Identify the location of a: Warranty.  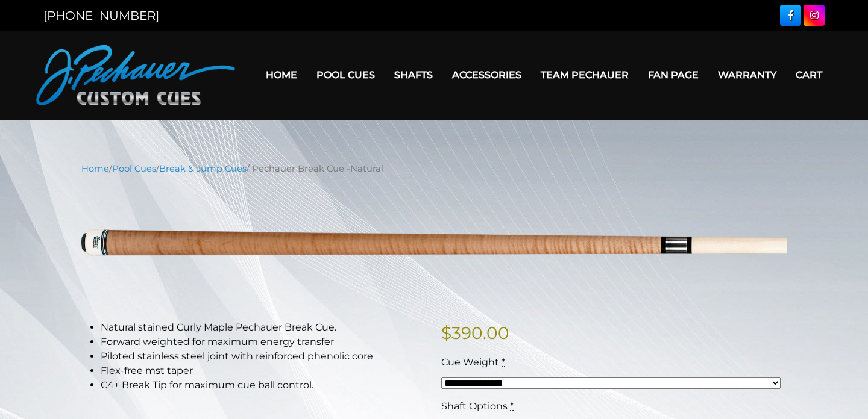
(747, 75).